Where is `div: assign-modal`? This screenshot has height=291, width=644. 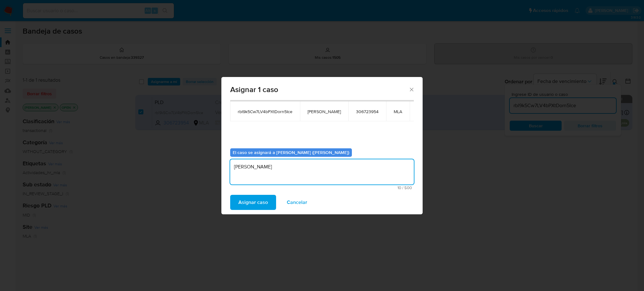 div: assign-modal is located at coordinates (322, 146).